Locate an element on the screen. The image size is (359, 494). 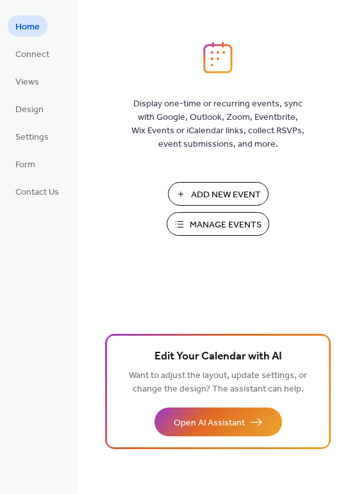
a: Home is located at coordinates (28, 26).